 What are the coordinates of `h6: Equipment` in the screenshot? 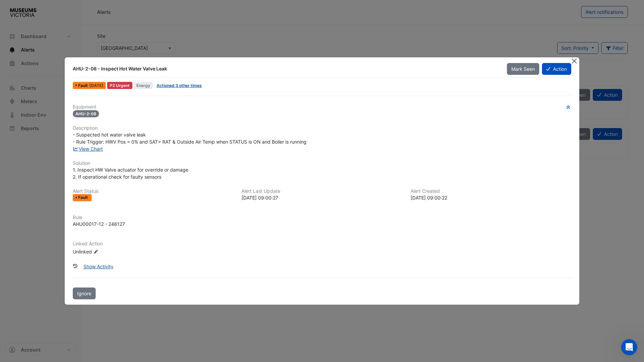 It's located at (322, 107).